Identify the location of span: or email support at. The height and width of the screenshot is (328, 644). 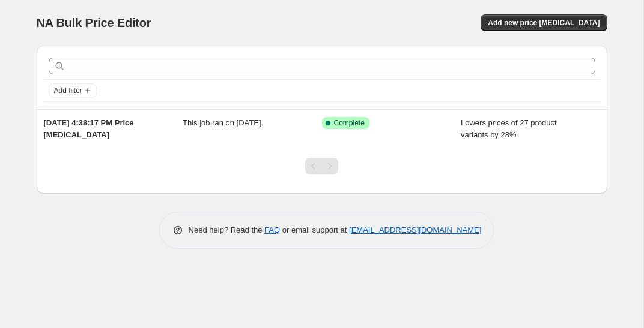
(314, 230).